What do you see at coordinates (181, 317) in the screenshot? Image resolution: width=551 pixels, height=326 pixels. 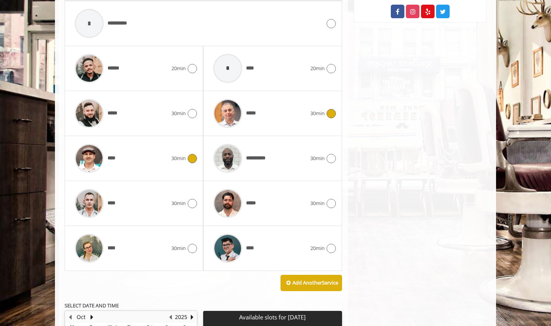 I see `button: 2025` at bounding box center [181, 317].